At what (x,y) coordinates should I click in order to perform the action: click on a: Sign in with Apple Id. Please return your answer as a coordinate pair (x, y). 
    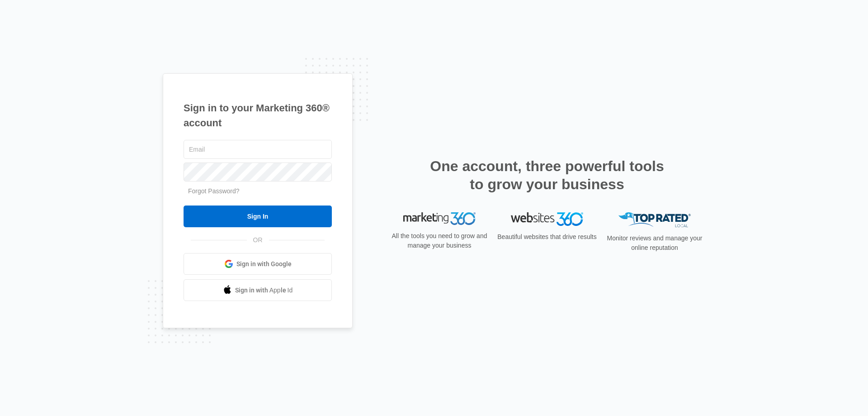
    Looking at the image, I should click on (257, 290).